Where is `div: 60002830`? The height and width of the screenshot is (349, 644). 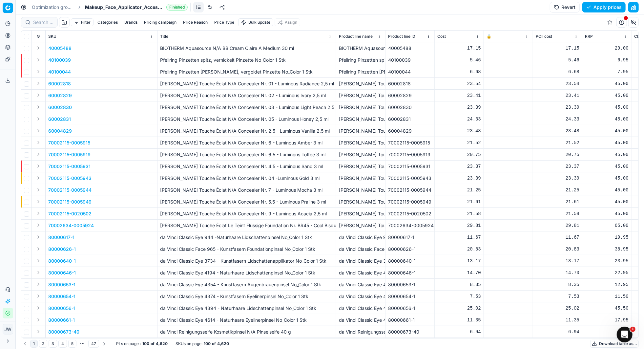 div: 60002830 is located at coordinates (410, 107).